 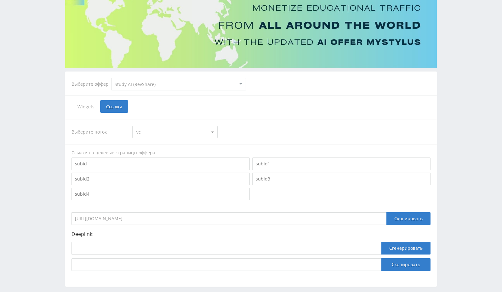 I want to click on input: subid2, so click(x=161, y=179).